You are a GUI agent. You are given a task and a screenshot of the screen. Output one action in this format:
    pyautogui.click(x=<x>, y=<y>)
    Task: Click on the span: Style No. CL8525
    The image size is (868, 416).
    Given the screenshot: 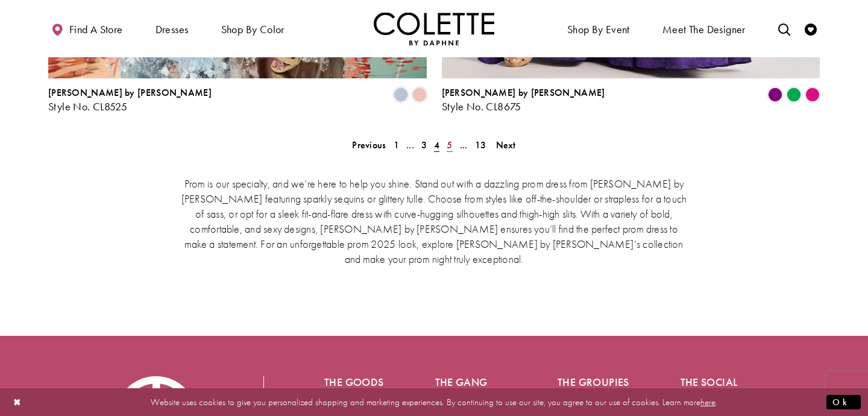 What is the action you would take?
    pyautogui.click(x=88, y=106)
    